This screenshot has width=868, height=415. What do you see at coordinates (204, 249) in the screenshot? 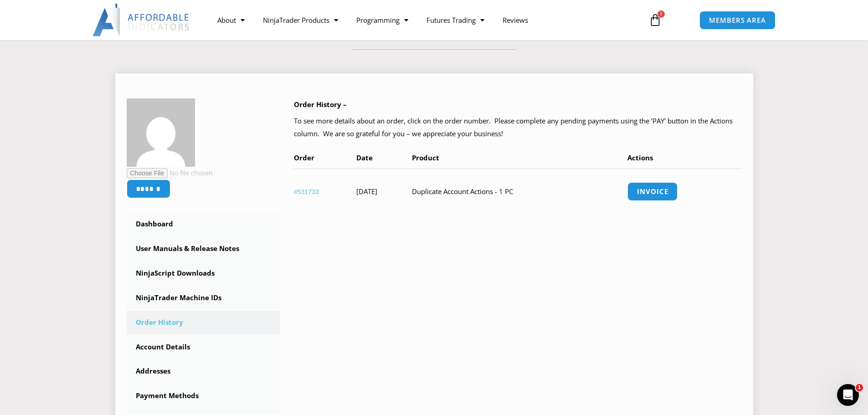
I see `a: User Manuals & Release Notes` at bounding box center [204, 249].